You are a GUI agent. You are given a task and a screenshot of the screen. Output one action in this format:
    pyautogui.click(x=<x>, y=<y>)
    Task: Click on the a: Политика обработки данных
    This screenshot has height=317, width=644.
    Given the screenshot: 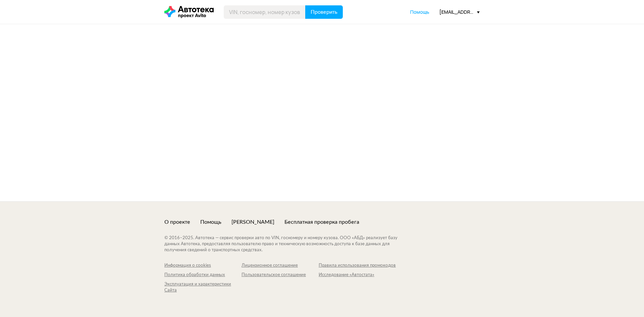 What is the action you would take?
    pyautogui.click(x=203, y=275)
    